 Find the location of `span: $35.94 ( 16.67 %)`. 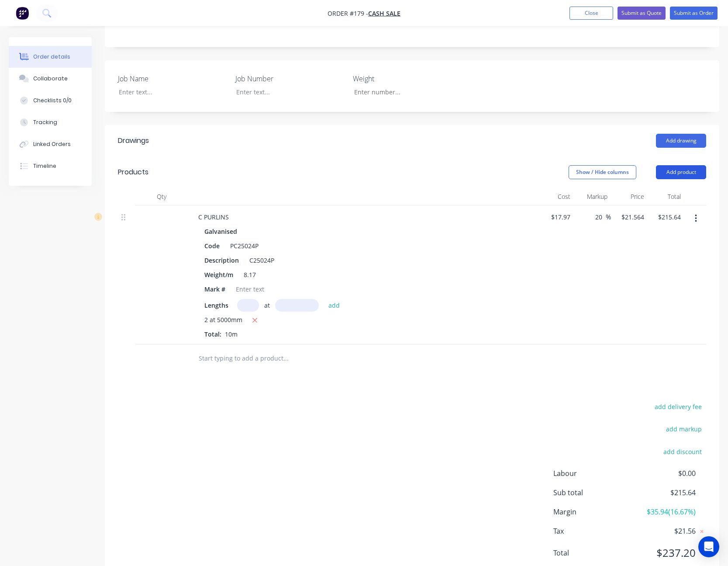

span: $35.94 ( 16.67 %) is located at coordinates (663, 512).